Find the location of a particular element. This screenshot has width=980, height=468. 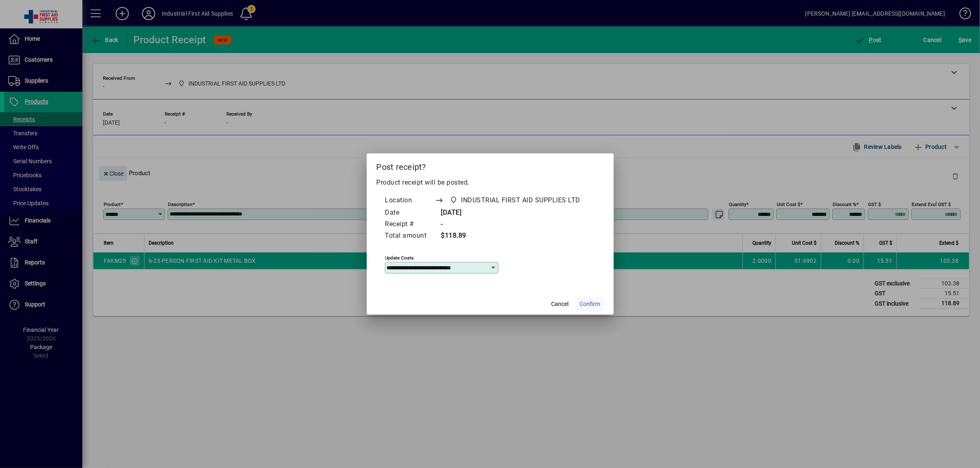

td: Date is located at coordinates (410, 213).